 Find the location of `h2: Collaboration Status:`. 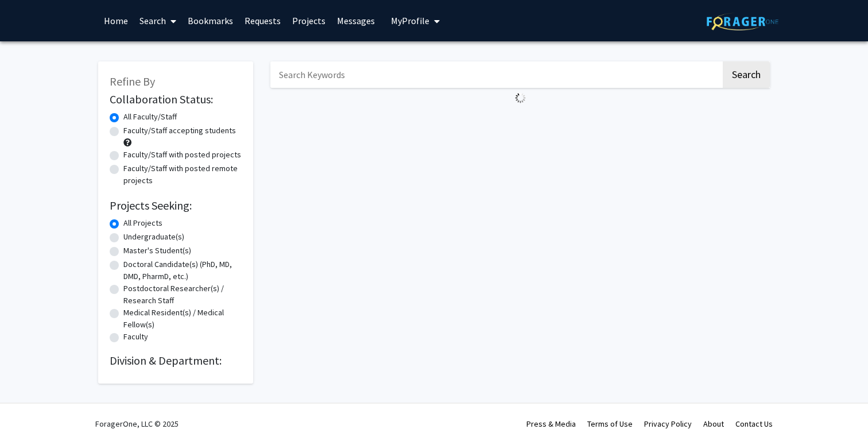

h2: Collaboration Status: is located at coordinates (175, 100).